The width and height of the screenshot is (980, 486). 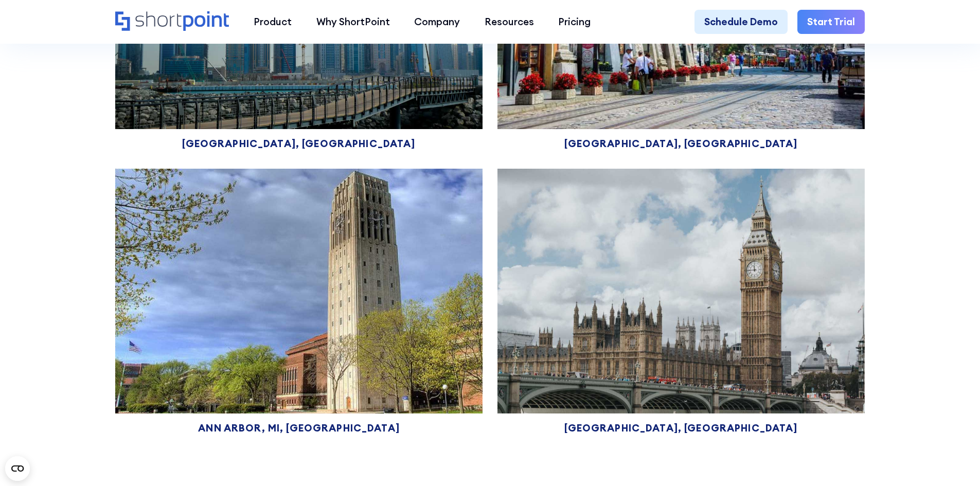 I want to click on div: Product, so click(x=273, y=21).